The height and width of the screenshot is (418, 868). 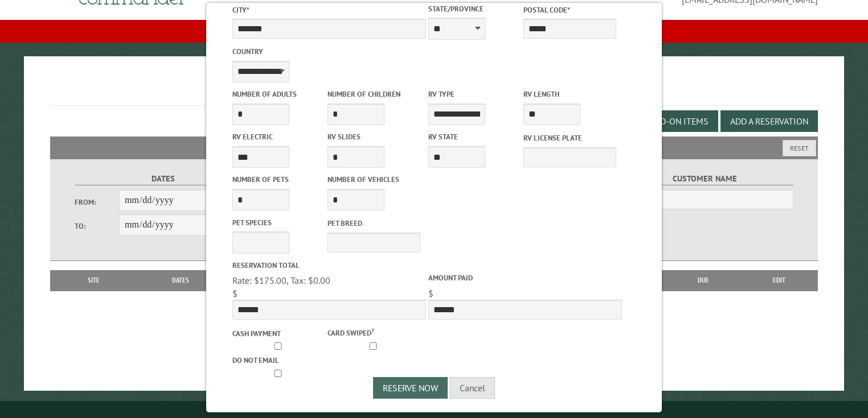 What do you see at coordinates (704, 178) in the screenshot?
I see `label: Customer Name` at bounding box center [704, 178].